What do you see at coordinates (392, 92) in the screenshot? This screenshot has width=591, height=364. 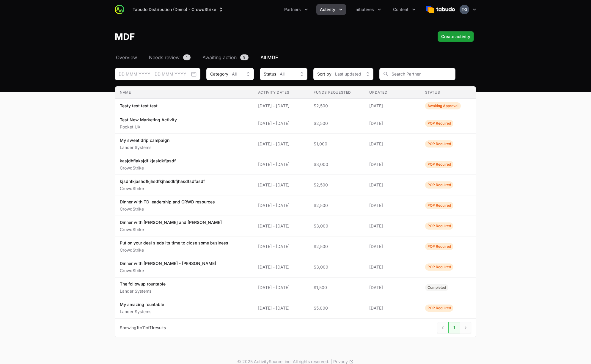 I see `th: Updated` at bounding box center [392, 92].